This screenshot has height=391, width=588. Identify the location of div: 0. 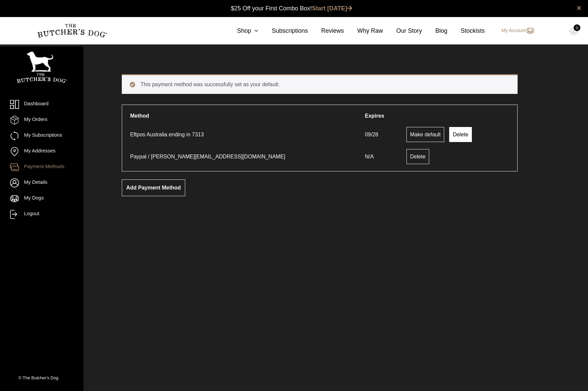
(577, 27).